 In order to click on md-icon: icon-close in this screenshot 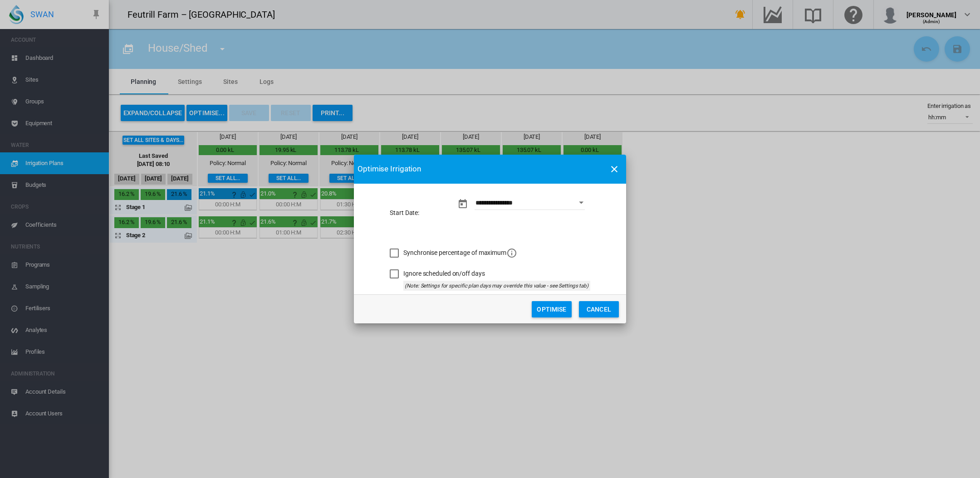, I will do `click(614, 169)`.